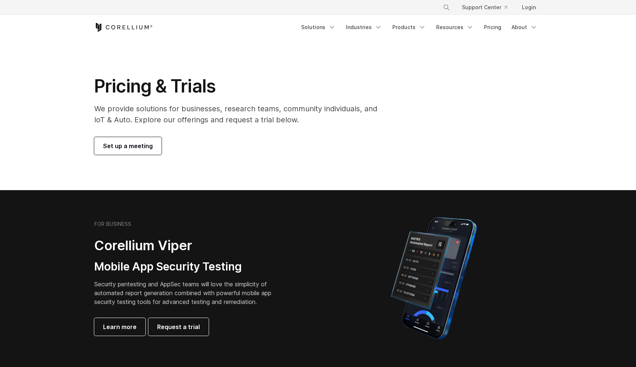 The width and height of the screenshot is (636, 367). Describe the element at coordinates (493, 27) in the screenshot. I see `a: Pricing` at that location.